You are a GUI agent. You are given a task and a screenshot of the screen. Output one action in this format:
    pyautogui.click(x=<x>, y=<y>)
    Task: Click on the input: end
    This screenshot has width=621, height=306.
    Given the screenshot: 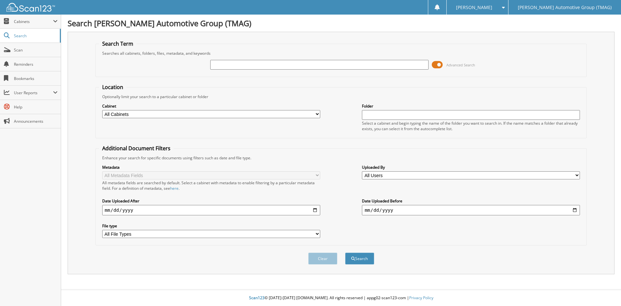 What is the action you would take?
    pyautogui.click(x=471, y=210)
    